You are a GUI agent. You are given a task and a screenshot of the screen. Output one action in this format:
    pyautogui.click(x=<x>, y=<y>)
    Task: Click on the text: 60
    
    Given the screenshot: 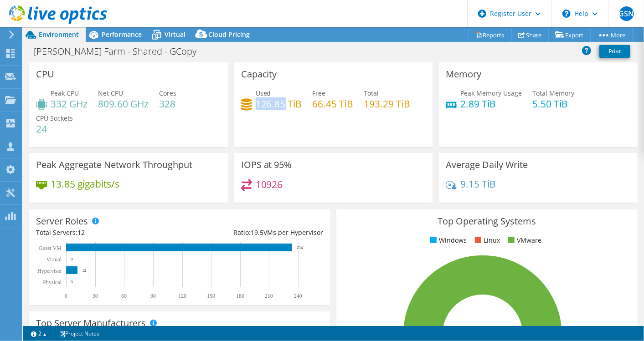 What is the action you would take?
    pyautogui.click(x=124, y=296)
    